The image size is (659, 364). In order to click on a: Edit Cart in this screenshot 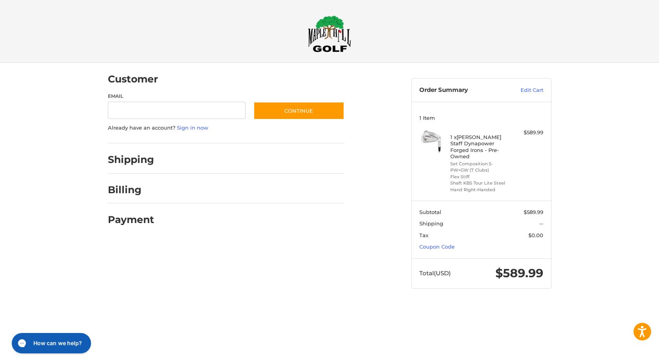, I will do `click(523, 90)`.